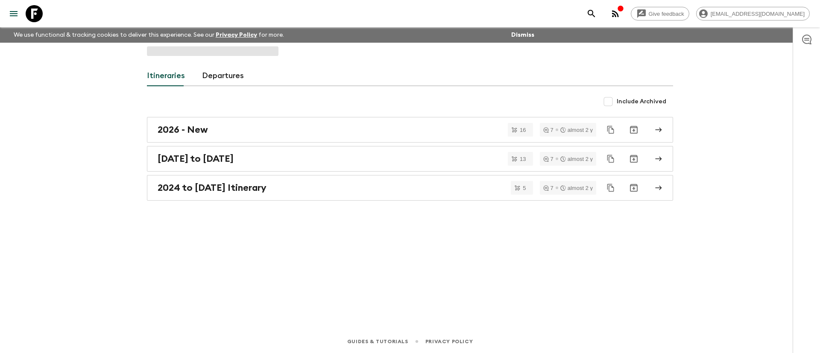 The image size is (820, 353). I want to click on p: We use functional & tracking cookies to deliver this experience. See our for more., so click(149, 35).